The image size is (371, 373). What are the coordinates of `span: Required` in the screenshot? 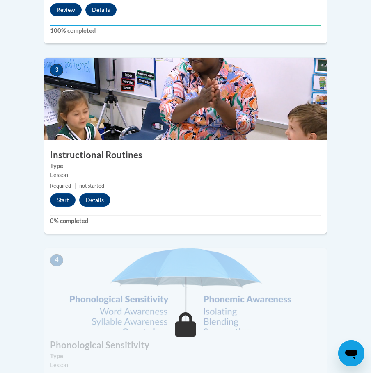 It's located at (60, 186).